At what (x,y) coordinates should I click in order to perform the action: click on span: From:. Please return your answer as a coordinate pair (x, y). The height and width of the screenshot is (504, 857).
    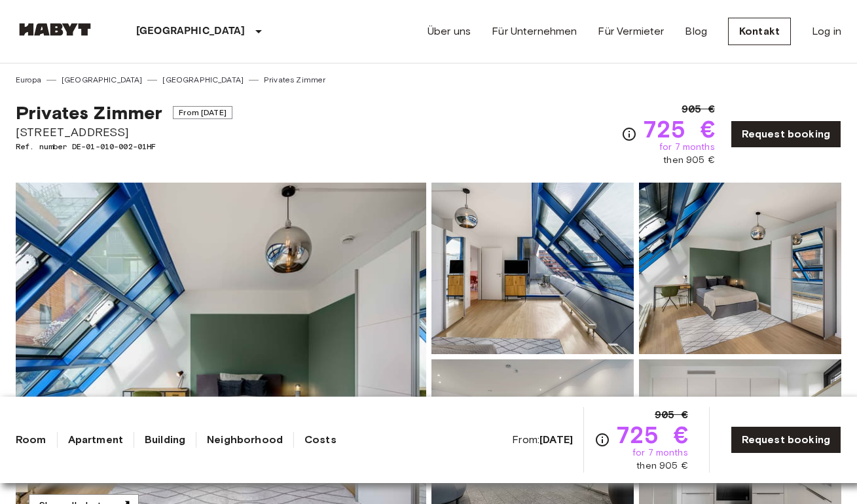
    Looking at the image, I should click on (543, 440).